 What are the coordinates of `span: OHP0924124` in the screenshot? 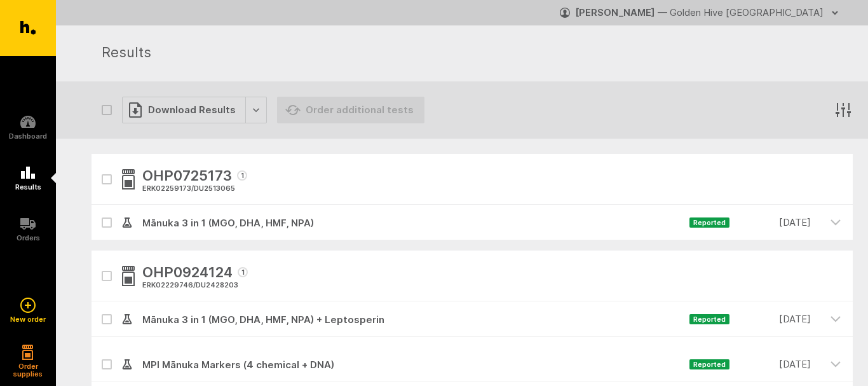 It's located at (187, 273).